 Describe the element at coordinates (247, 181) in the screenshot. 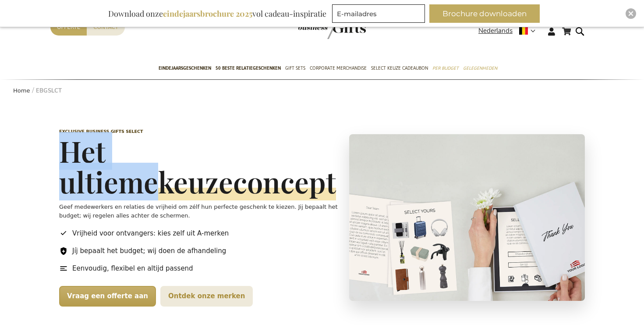

I see `span: keuzeconcept` at that location.